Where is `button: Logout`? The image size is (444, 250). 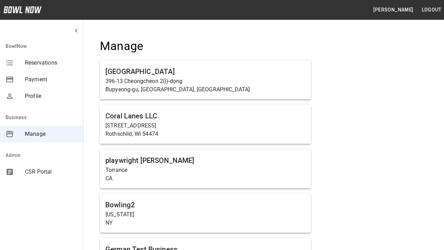
button: Logout is located at coordinates (432, 10).